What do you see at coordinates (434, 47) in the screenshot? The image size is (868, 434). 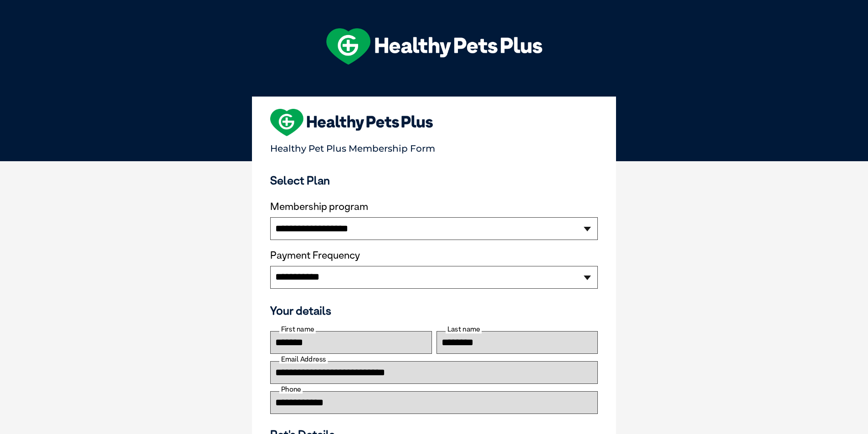 I see `img: hpp-logo-landscape-green-white.png` at bounding box center [434, 47].